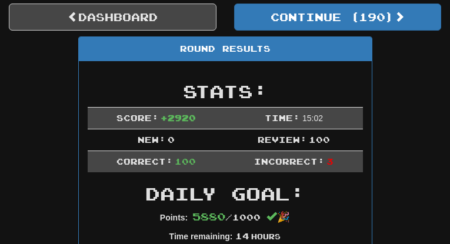  What do you see at coordinates (171, 139) in the screenshot?
I see `span: 0` at bounding box center [171, 139].